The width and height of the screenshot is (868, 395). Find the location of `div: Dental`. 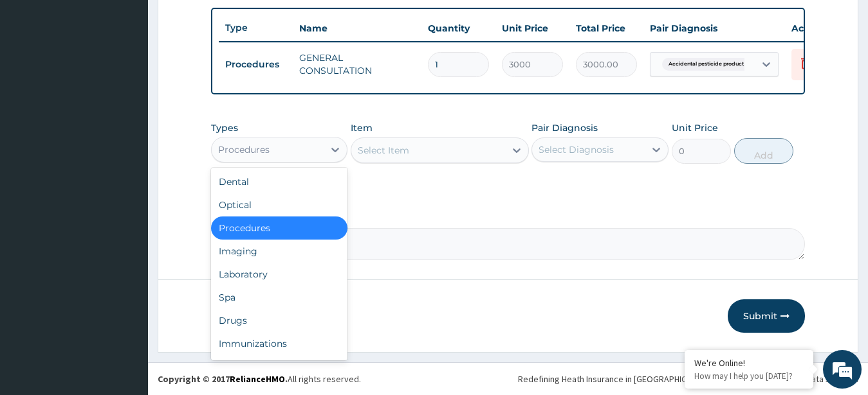

div: Dental is located at coordinates (279, 181).